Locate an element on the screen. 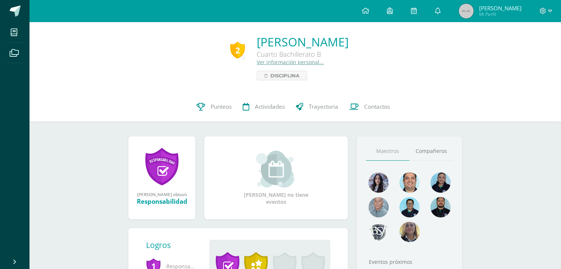  img: aa9857ee84d8eb936f6c1e33e7ea3df6.png is located at coordinates (409, 232).